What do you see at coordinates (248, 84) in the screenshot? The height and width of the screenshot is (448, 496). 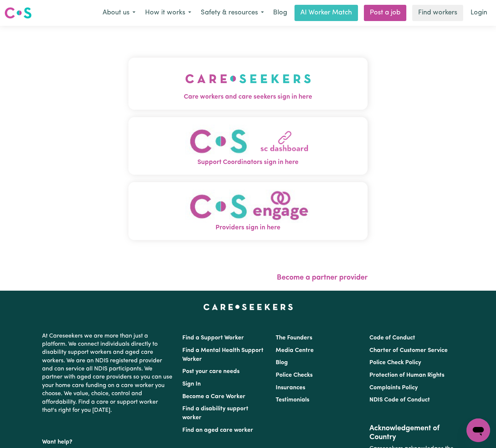 I see `button: Care workers and care seekers sign in here` at bounding box center [248, 84].